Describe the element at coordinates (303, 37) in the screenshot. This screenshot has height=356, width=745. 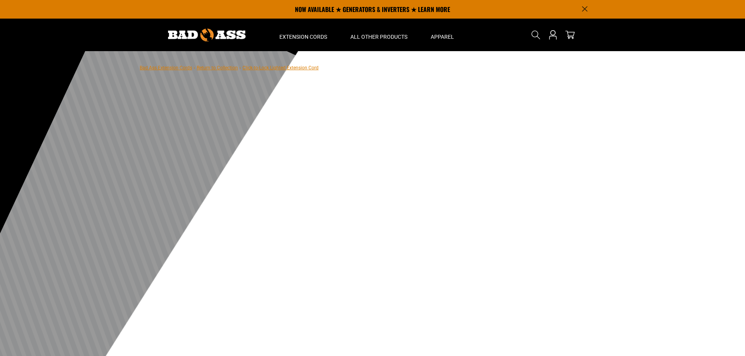
I see `span: Extension Cords` at that location.